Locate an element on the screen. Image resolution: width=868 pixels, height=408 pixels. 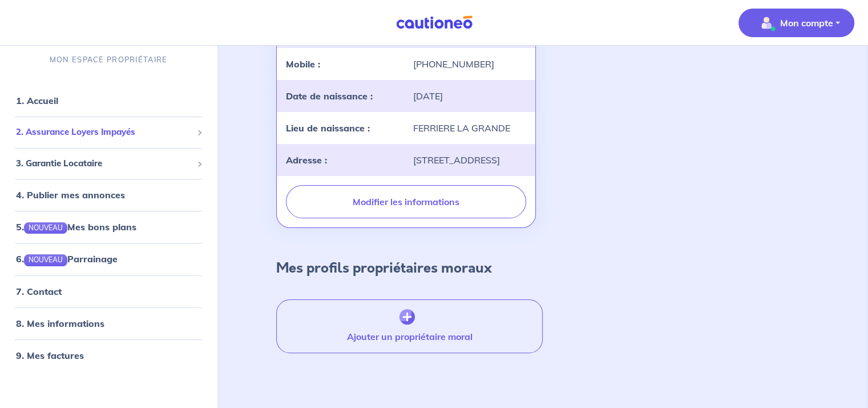
div: 5.NOUVEAUMes bons plans is located at coordinates (109, 227).